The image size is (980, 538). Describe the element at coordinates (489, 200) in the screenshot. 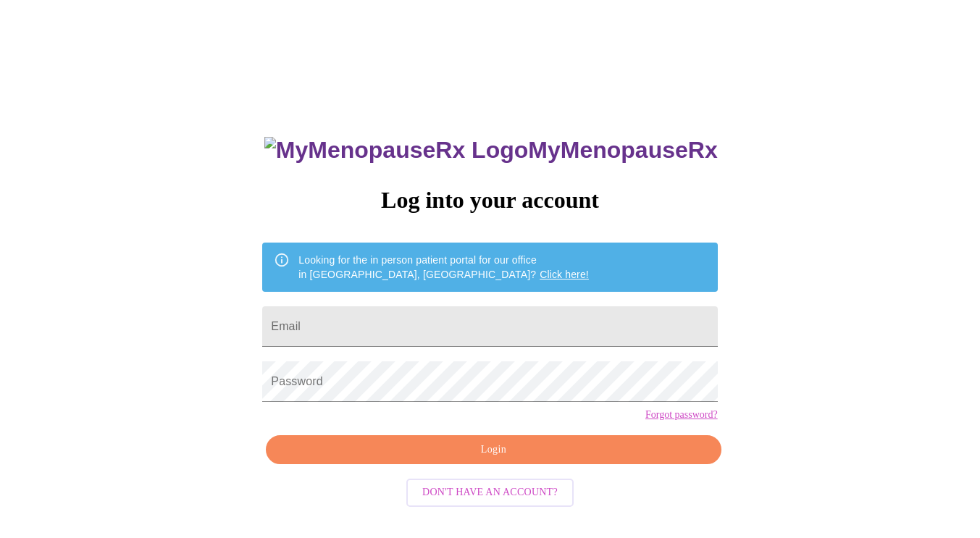

I see `h3: Log into your account` at that location.